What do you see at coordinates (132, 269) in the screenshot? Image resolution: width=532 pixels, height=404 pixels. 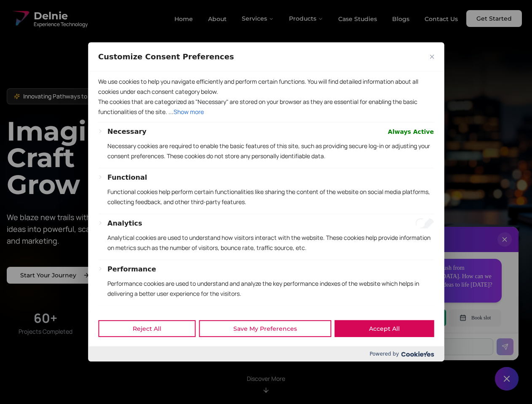 I see `button: Performance` at bounding box center [132, 269].